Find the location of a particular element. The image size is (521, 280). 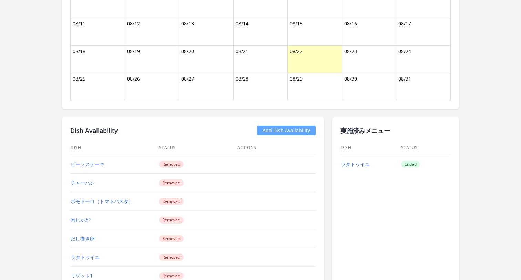

td: 08/11 is located at coordinates (98, 32).